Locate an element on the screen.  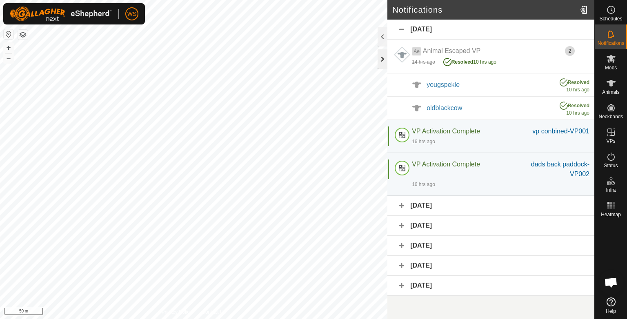
span: Schedules is located at coordinates (611, 19).